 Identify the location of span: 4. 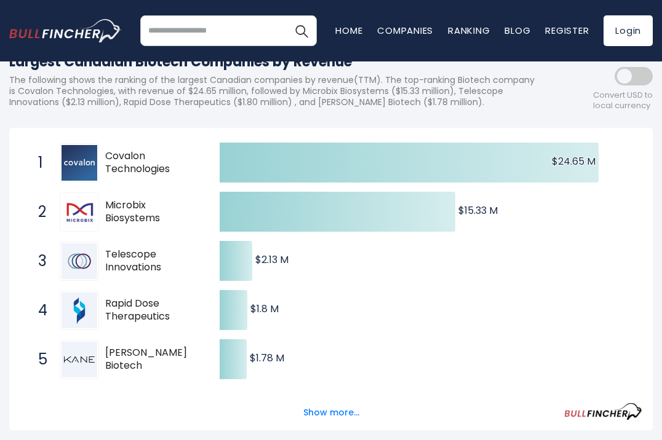
(38, 311).